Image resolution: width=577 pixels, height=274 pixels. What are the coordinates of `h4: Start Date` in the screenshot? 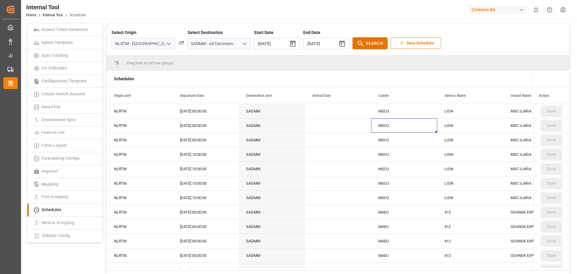 It's located at (277, 32).